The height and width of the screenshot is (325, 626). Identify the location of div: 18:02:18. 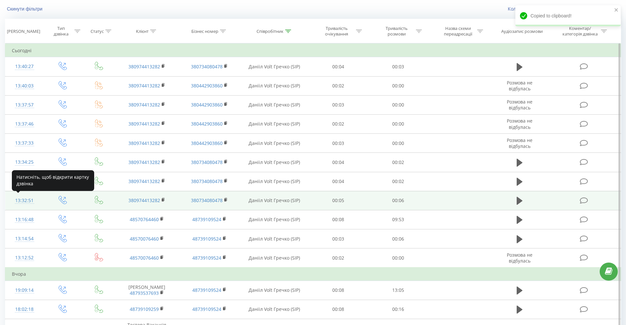
(24, 310).